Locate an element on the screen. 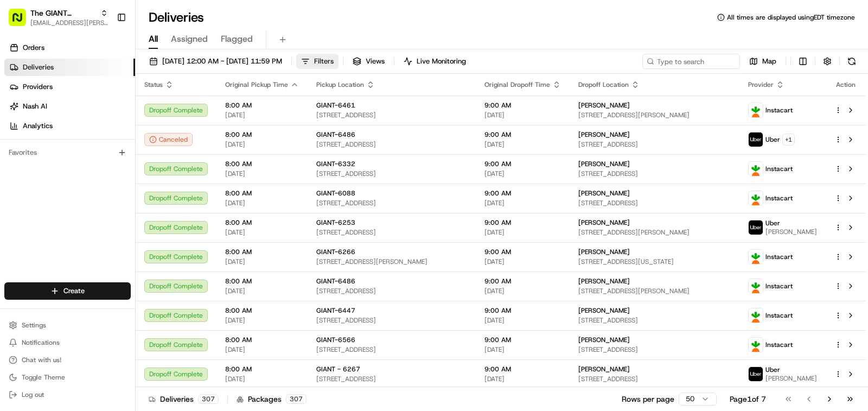 Image resolution: width=868 pixels, height=411 pixels. button: Filters is located at coordinates (318, 61).